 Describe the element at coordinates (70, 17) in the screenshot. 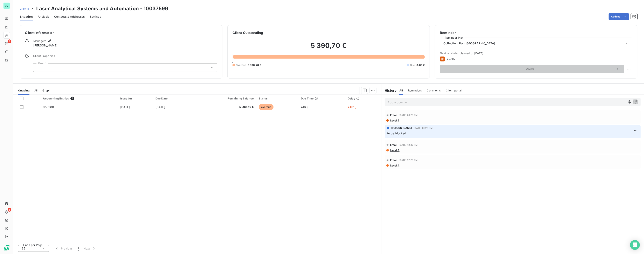

I see `span: Contacts & Addresses` at that location.